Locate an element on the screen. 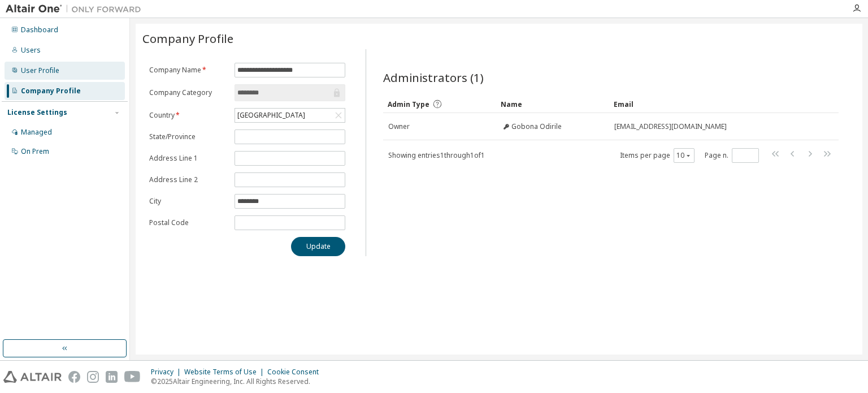  button: 10 is located at coordinates (683, 155).